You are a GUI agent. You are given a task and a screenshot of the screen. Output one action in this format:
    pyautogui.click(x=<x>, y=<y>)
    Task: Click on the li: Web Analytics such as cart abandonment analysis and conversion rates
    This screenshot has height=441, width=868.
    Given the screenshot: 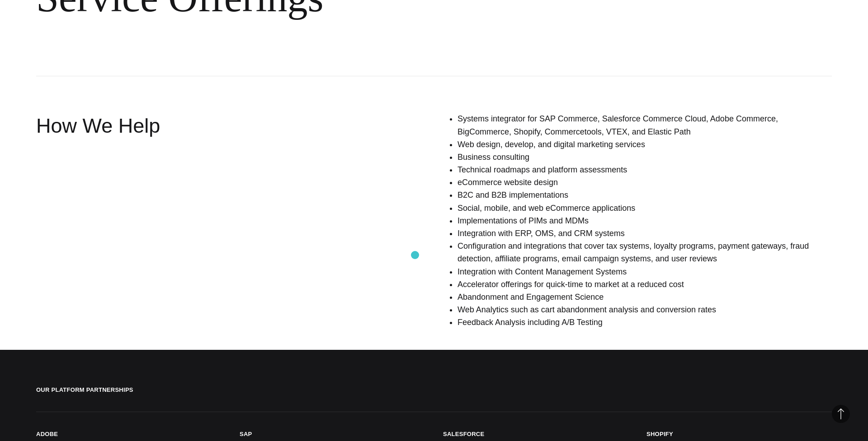 What is the action you would take?
    pyautogui.click(x=645, y=310)
    